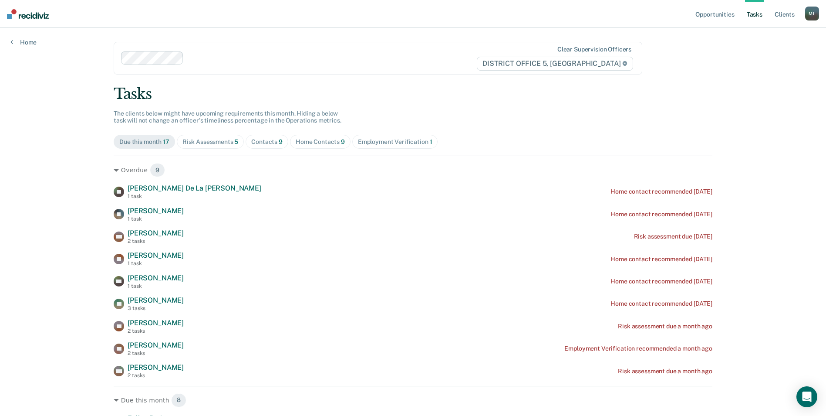 This screenshot has width=826, height=416. I want to click on span: The clients below might have upcoming requirements this month. Hiding a below task will not chang..., so click(227, 117).